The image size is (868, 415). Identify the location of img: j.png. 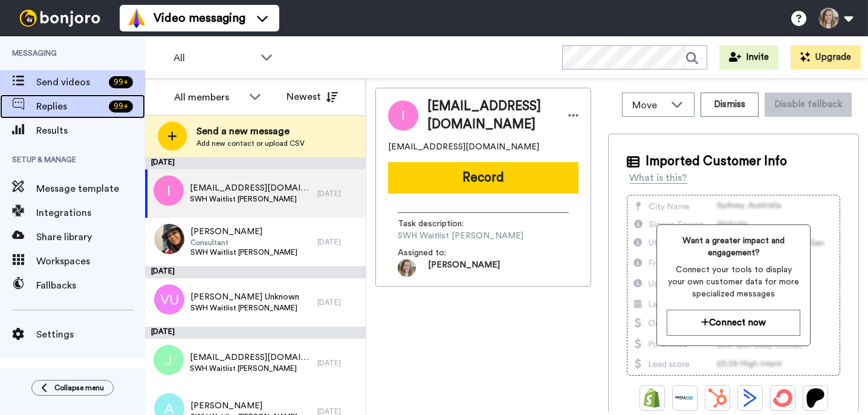
(169, 360).